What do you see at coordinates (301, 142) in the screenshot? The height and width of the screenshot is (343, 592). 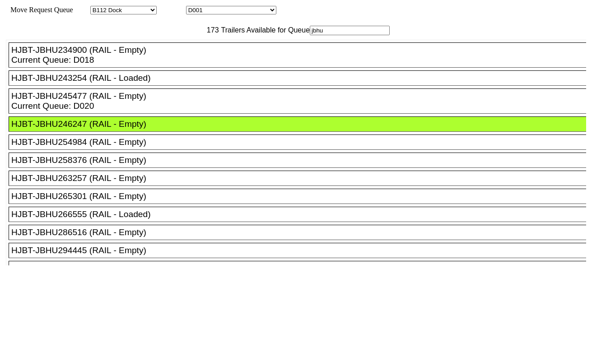 I see `div: HJBT-JBHU254984 (RAIL - Empty)` at bounding box center [301, 142].